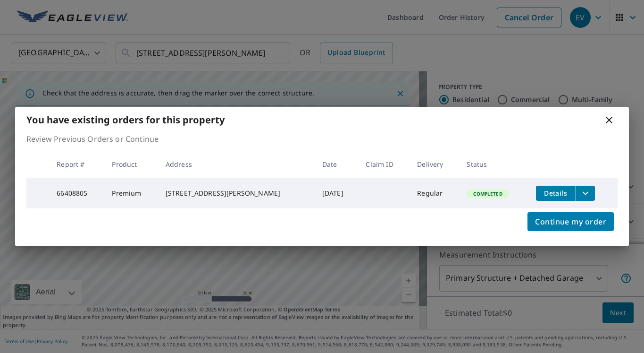 The height and width of the screenshot is (353, 644). Describe the element at coordinates (570, 222) in the screenshot. I see `span: Continue my order` at that location.